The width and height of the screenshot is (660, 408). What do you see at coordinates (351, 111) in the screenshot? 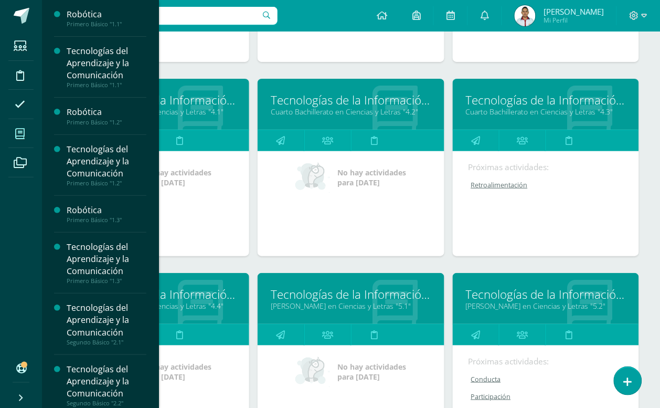
I see `a: Cuarto Bachillerato en Ciencias y Letras "4.2"` at bounding box center [351, 111].